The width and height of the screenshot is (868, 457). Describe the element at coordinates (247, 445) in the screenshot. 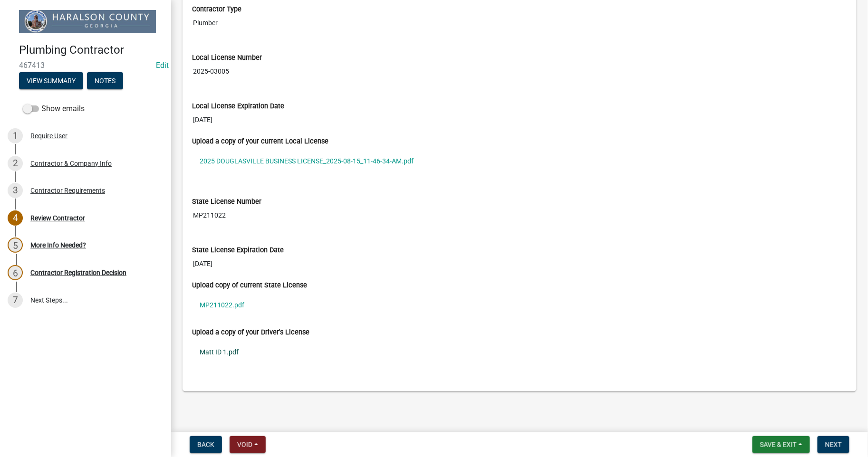

I see `button: Void` at that location.